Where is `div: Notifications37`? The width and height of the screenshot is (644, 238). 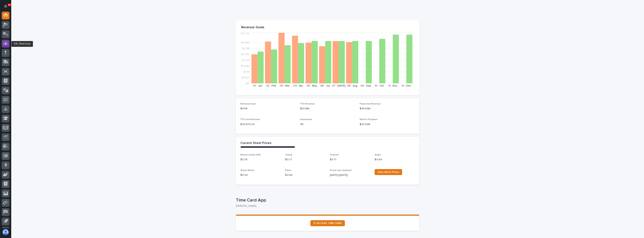
div: Notifications37 is located at coordinates (7, 7).